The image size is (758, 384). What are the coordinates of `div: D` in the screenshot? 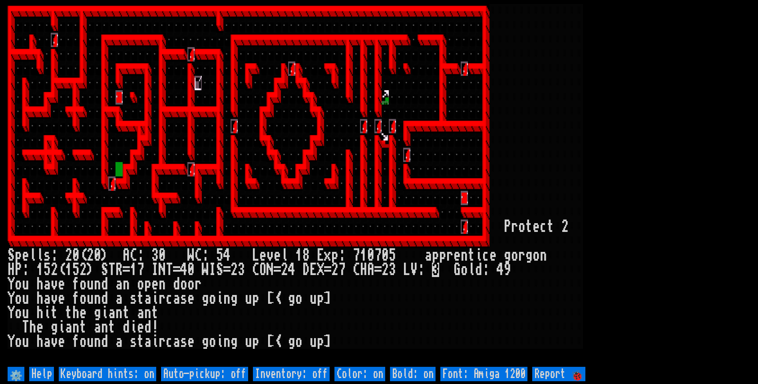 It's located at (306, 270).